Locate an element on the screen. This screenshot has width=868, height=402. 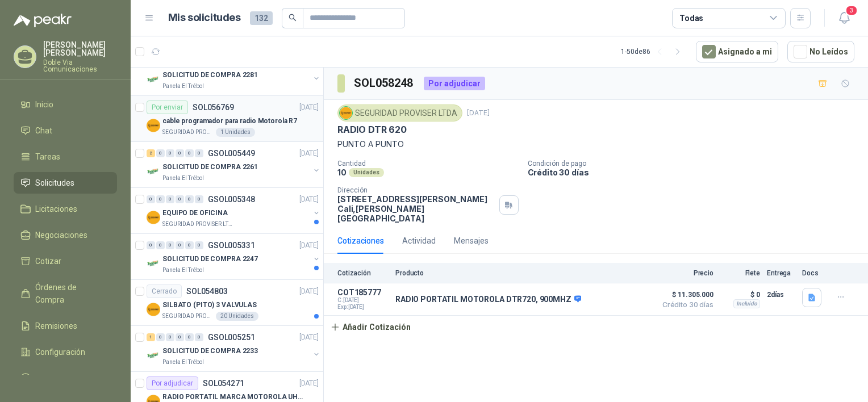
span: Solicitudes is located at coordinates (54, 183).